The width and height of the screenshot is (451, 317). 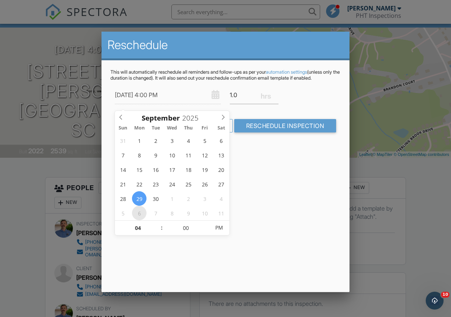 I want to click on span: October 2, 2025, so click(x=188, y=198).